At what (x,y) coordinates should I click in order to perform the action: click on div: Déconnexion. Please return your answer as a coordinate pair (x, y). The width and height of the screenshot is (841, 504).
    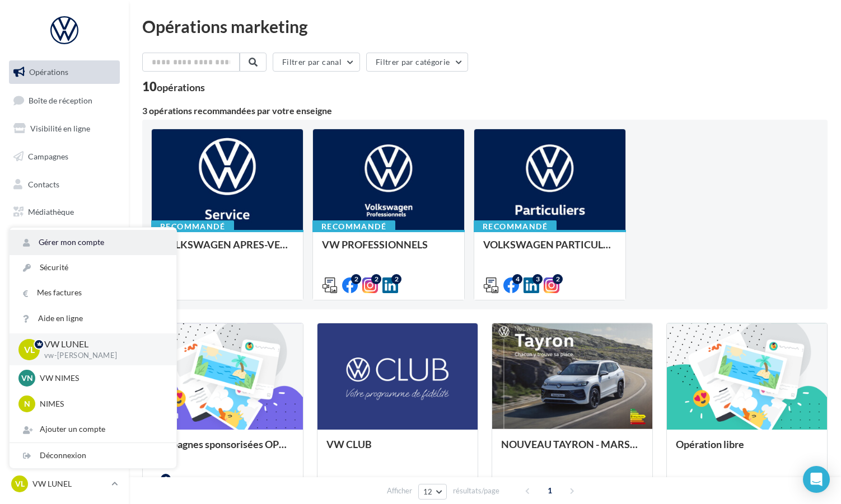
    Looking at the image, I should click on (93, 456).